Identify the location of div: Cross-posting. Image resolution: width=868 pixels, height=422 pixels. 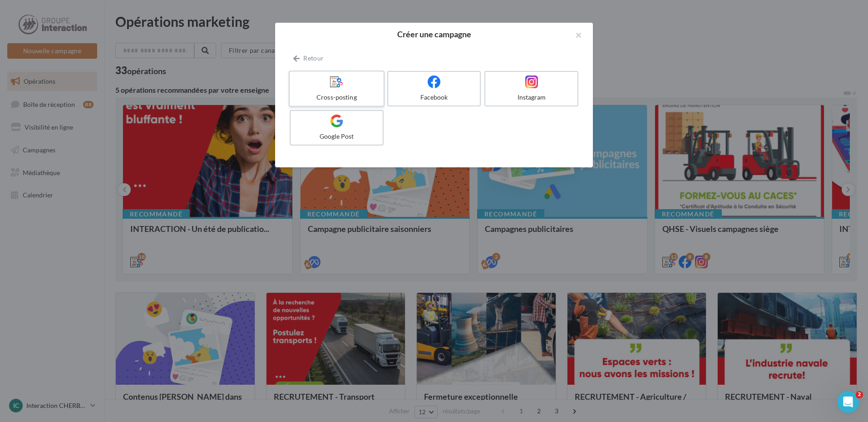
(336, 97).